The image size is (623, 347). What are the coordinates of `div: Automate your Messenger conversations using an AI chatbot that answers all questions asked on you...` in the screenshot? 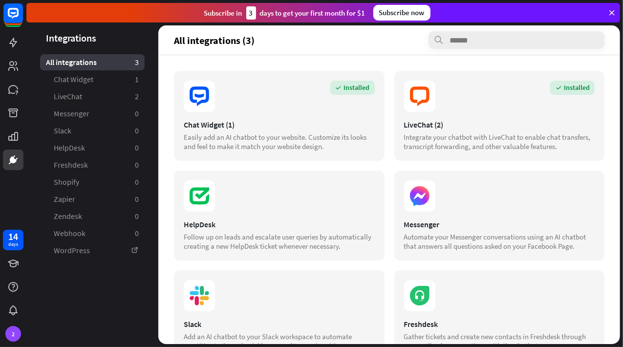 It's located at (499, 241).